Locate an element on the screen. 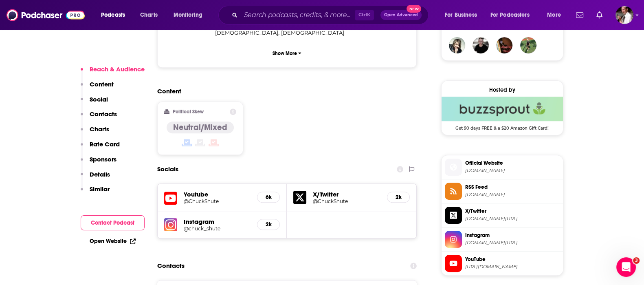 The height and width of the screenshot is (285, 644). button: Open AdvancedNew is located at coordinates (401, 15).